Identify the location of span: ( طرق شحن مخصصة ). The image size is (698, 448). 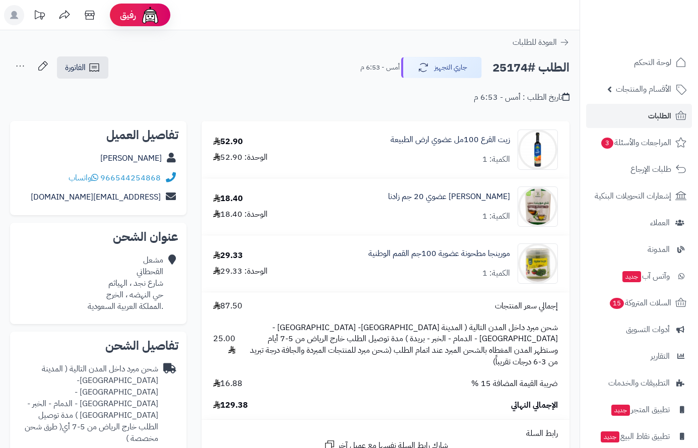
(91, 432).